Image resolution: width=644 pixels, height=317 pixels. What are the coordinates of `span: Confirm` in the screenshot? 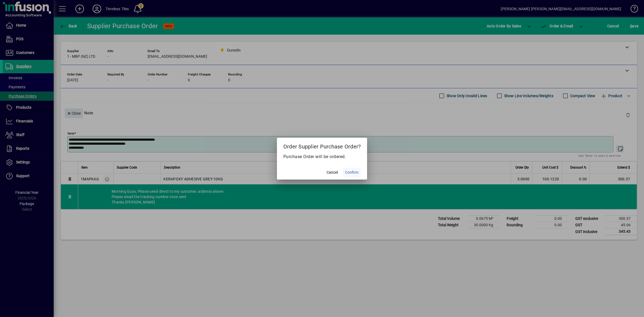 It's located at (352, 172).